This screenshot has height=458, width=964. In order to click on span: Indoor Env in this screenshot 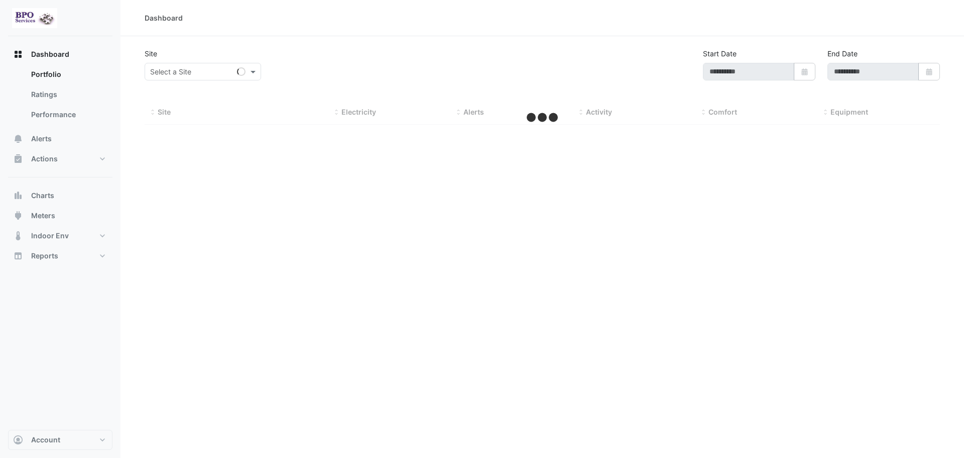, I will do `click(50, 236)`.